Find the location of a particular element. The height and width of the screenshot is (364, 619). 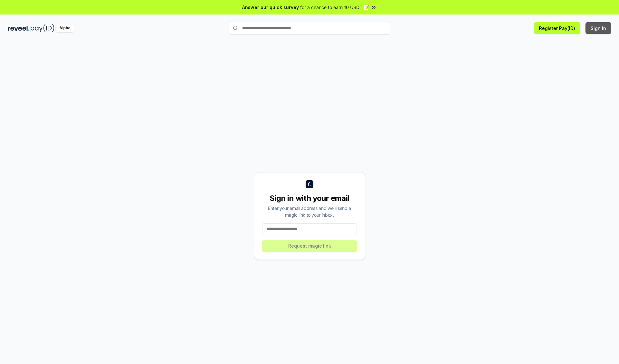

img: logo_small is located at coordinates (310, 184).